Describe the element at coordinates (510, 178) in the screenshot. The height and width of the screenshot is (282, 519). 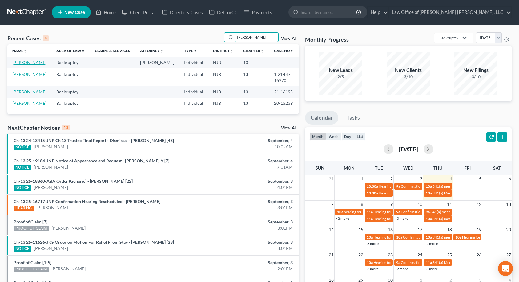
I see `span: 6` at that location.